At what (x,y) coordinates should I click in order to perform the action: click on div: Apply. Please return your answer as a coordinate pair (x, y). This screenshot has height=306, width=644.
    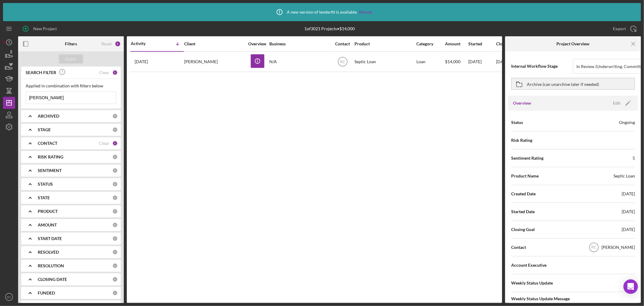
    Looking at the image, I should click on (71, 59).